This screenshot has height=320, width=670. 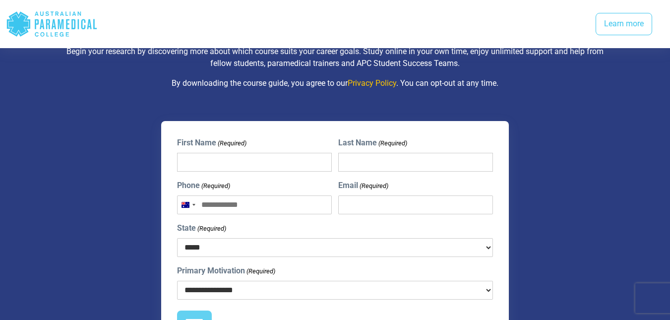 What do you see at coordinates (335, 83) in the screenshot?
I see `p: By downloading the course guide, you agree to our . You can opt-out at any time.` at bounding box center [335, 83].